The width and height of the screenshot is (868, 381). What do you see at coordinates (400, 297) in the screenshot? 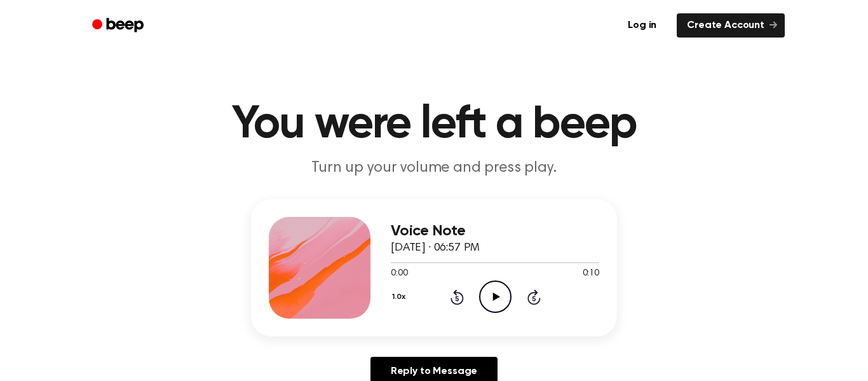
I see `button: 1.0x` at bounding box center [400, 297].